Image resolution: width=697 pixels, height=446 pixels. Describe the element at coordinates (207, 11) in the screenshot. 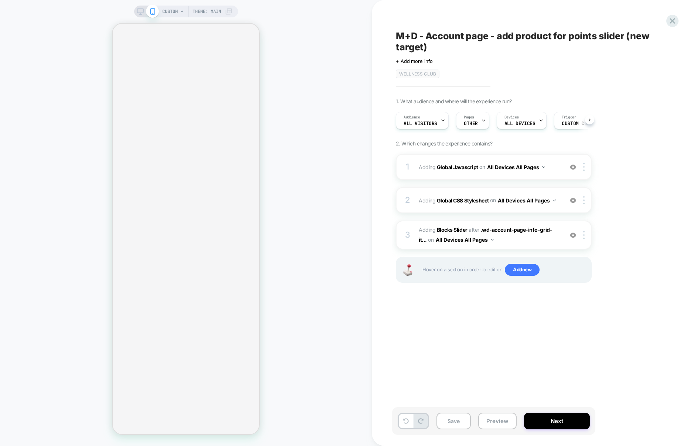

I see `span: Theme: MAIN` at that location.